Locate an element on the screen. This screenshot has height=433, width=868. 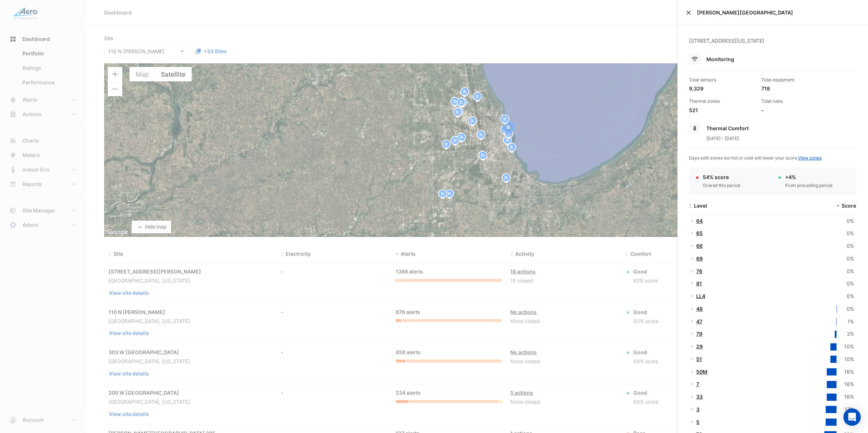
span: Monitoring is located at coordinates (721, 59).